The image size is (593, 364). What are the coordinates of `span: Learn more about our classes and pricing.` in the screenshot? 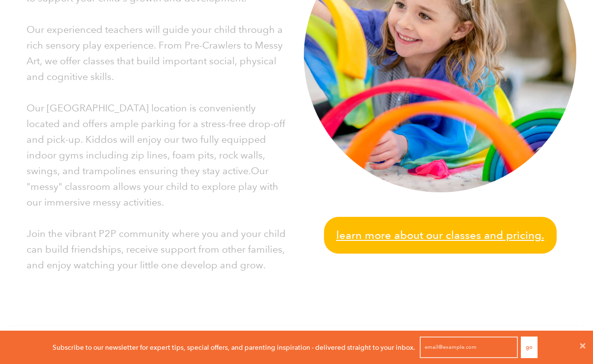 It's located at (440, 235).